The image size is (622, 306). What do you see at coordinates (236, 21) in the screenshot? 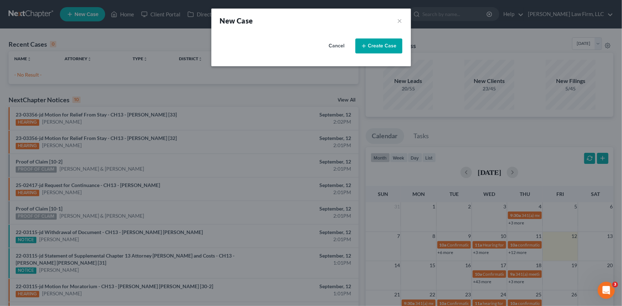
I see `strong: New Case` at bounding box center [236, 21].